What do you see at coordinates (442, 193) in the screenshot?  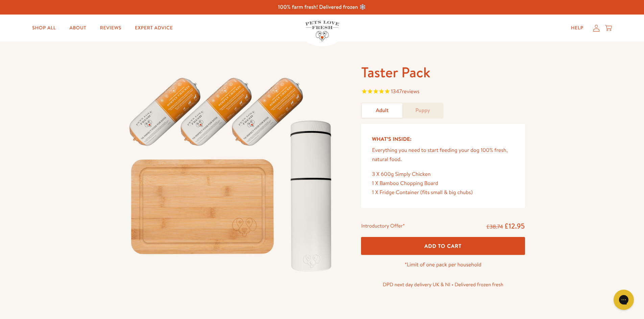 I see `div: 1 X Fridge Container (fits small & big chubs)` at bounding box center [442, 193].